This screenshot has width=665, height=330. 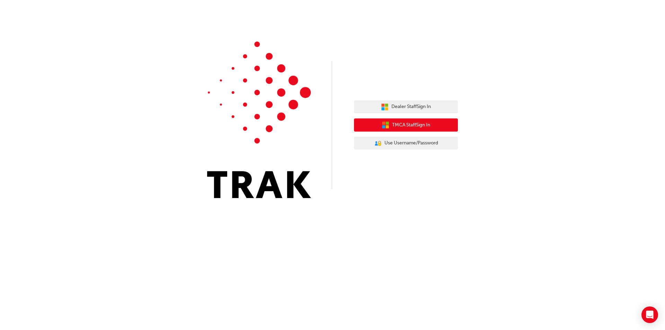 What do you see at coordinates (411, 125) in the screenshot?
I see `span: TMCA Staff Sign In` at bounding box center [411, 125].